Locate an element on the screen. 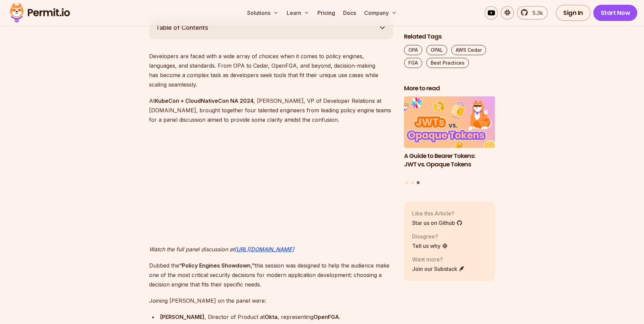 Image resolution: width=644 pixels, height=324 pixels. button: Go to slide 3 is located at coordinates (418, 183).